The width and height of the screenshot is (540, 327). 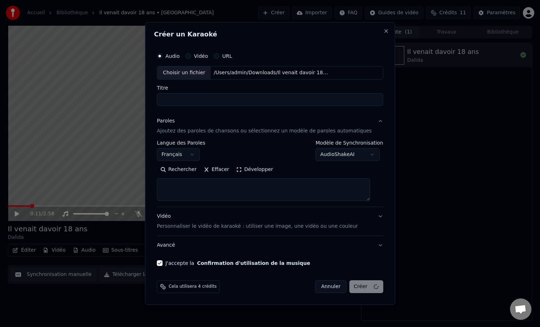 What do you see at coordinates (272, 73) in the screenshot?
I see `div: /Users/admin/Downloads/Il venait davoir 18 ans.mp3` at bounding box center [272, 73].